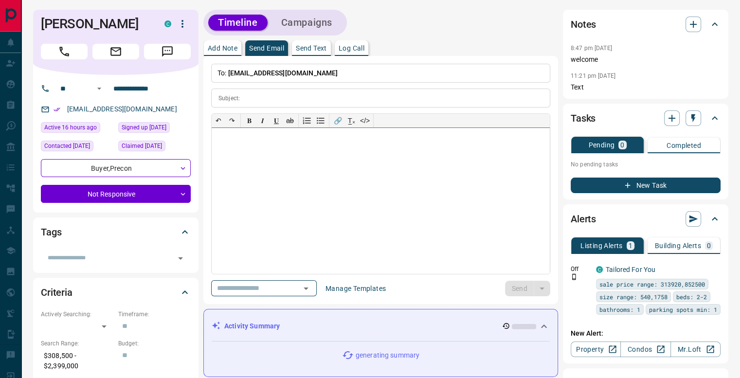 Image resolution: width=740 pixels, height=378 pixels. I want to click on button: 𝐁, so click(249, 121).